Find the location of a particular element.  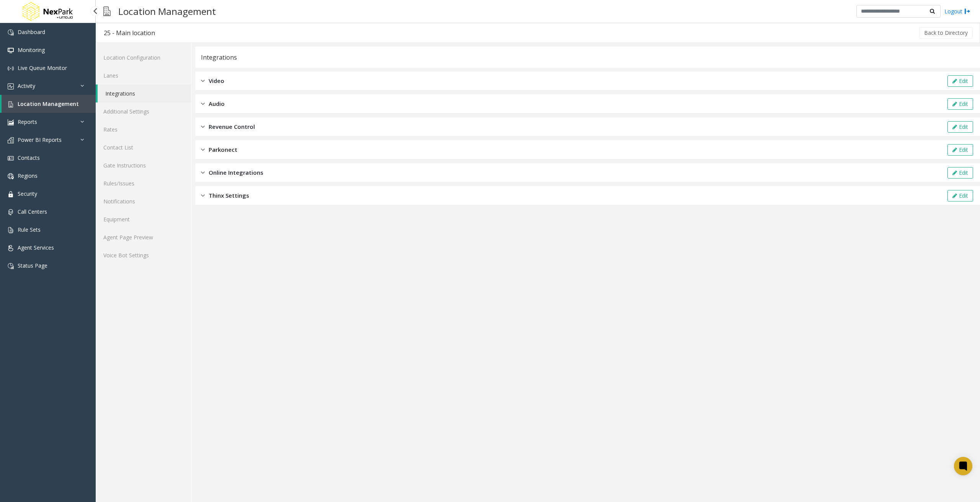

a: Lanes is located at coordinates (143, 76).